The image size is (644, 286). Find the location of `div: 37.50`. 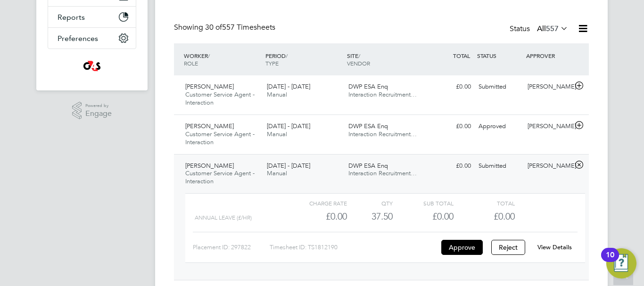

div: 37.50 is located at coordinates (370, 217).